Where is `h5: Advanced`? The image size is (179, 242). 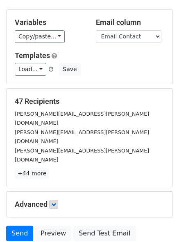
h5: Advanced is located at coordinates (89, 205).